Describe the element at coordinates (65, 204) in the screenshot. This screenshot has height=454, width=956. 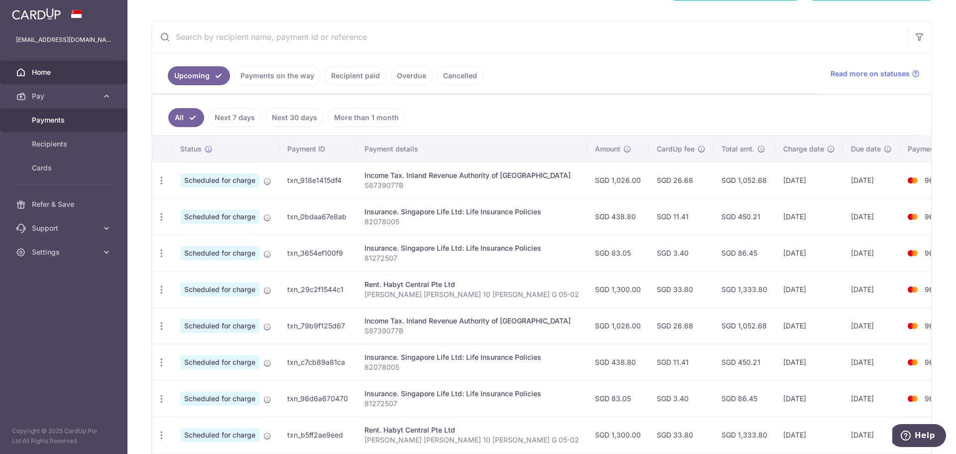
I see `span: Refer & Save` at that location.